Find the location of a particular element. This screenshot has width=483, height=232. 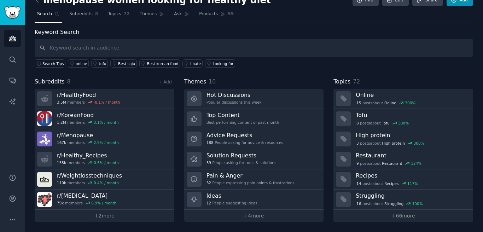

a: r/KoreanFood1.2Mmembers0.1% / month is located at coordinates (104, 119).